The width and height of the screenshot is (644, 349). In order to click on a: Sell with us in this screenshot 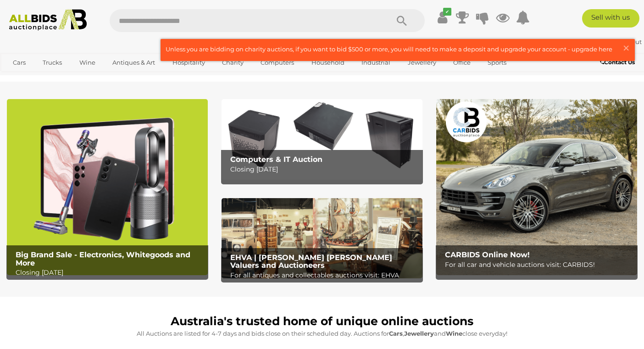, I will do `click(611, 18)`.